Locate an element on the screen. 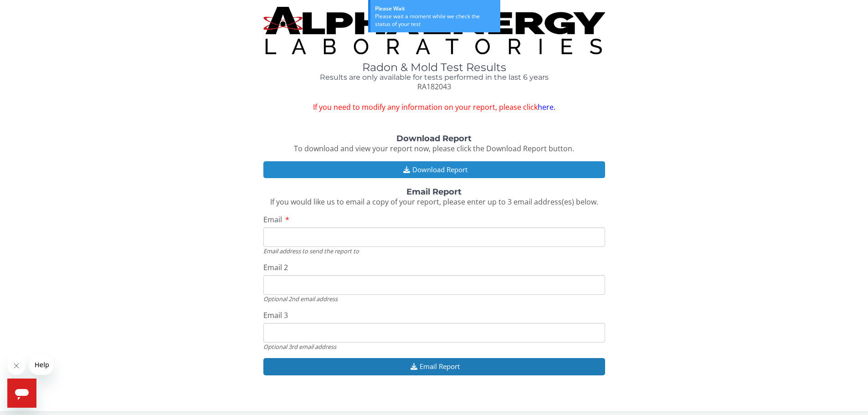 This screenshot has width=868, height=415. div: Optional 3rd email address is located at coordinates (434, 347).